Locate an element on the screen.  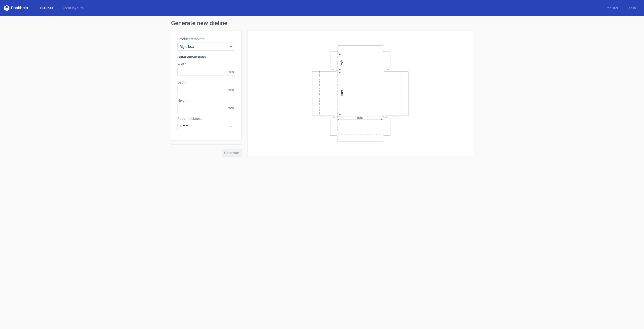
h3: Outer dimensions is located at coordinates (206, 57).